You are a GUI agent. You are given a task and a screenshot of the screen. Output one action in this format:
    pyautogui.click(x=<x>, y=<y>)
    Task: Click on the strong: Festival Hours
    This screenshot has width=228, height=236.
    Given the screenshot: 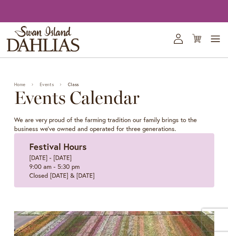 What is the action you would take?
    pyautogui.click(x=58, y=147)
    